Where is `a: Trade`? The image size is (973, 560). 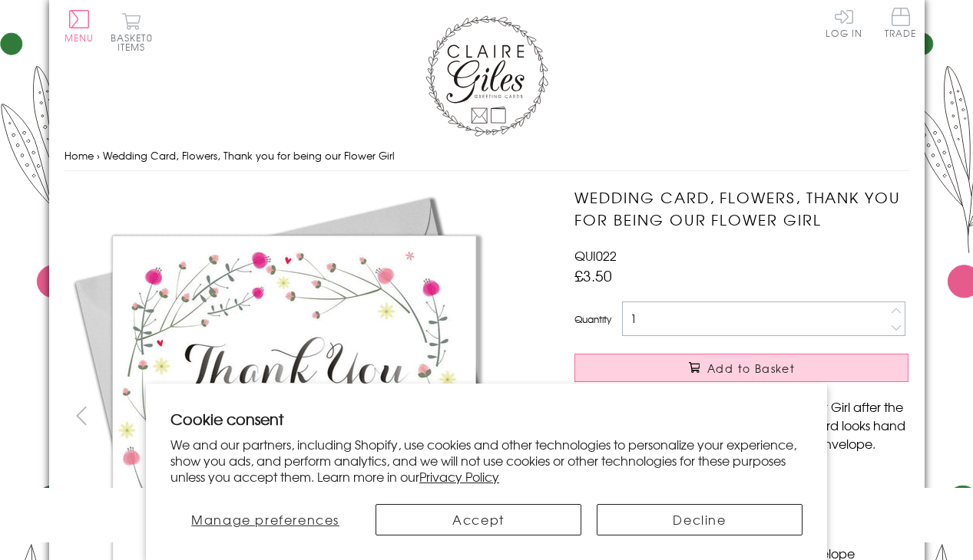 a: Trade is located at coordinates (901, 24).